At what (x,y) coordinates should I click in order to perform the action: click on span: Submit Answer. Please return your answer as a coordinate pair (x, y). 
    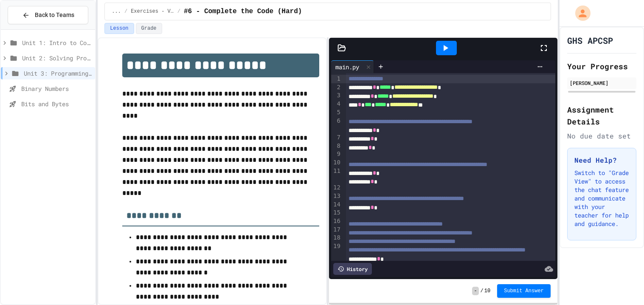
    Looking at the image, I should click on (524, 291).